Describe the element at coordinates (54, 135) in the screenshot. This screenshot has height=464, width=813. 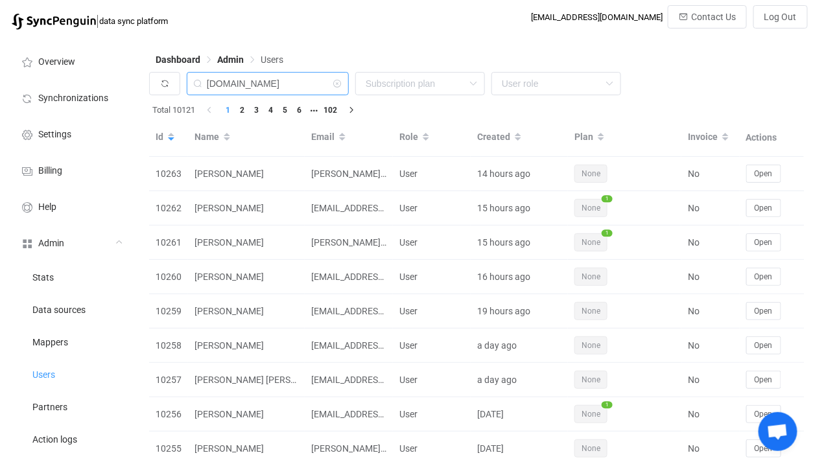
I see `span: Settings` at that location.